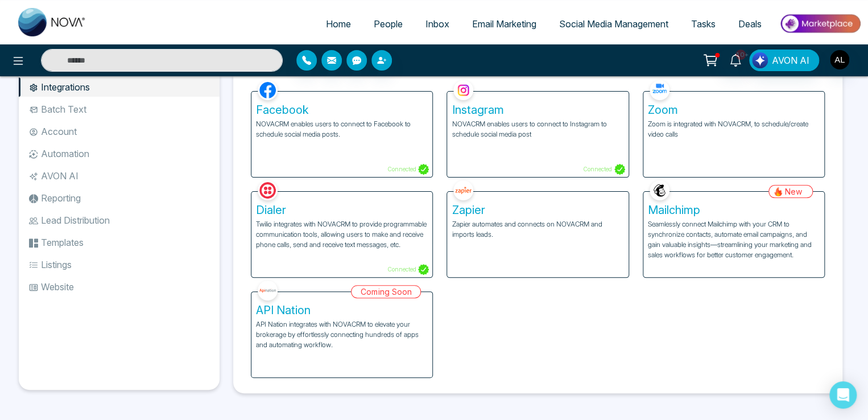 The height and width of the screenshot is (420, 868). I want to click on li: Listings, so click(119, 265).